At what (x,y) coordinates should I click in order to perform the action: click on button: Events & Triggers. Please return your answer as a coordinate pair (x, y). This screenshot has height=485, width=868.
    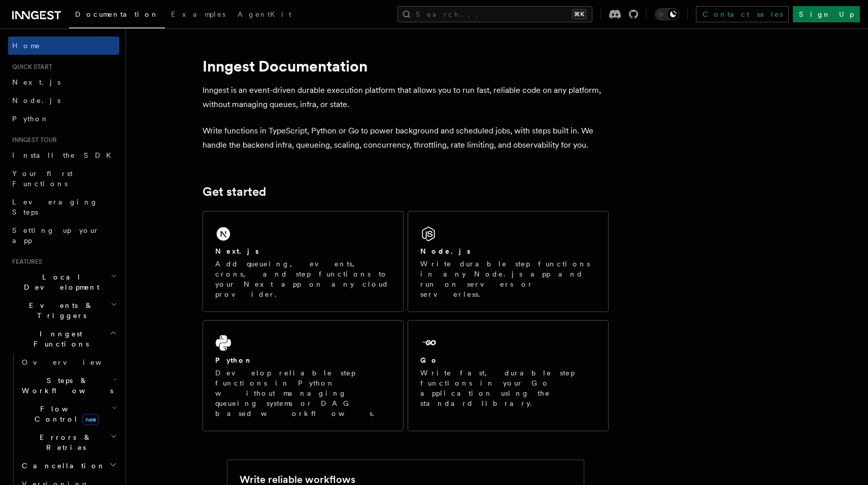
    Looking at the image, I should click on (63, 310).